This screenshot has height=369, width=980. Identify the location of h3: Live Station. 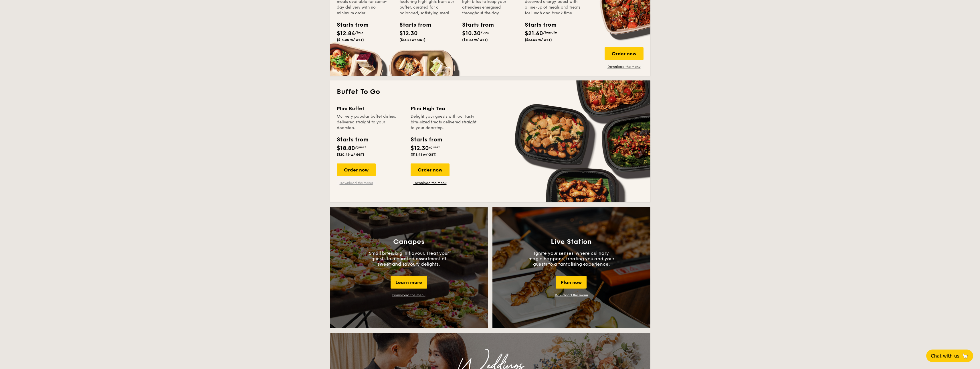
(571, 242).